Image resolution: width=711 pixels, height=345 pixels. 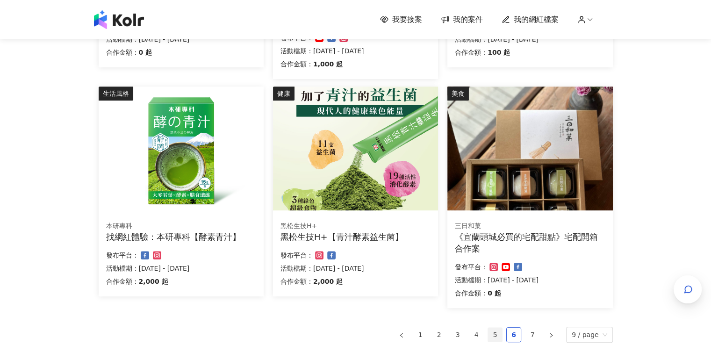 I want to click on li: Previous Page, so click(x=401, y=334).